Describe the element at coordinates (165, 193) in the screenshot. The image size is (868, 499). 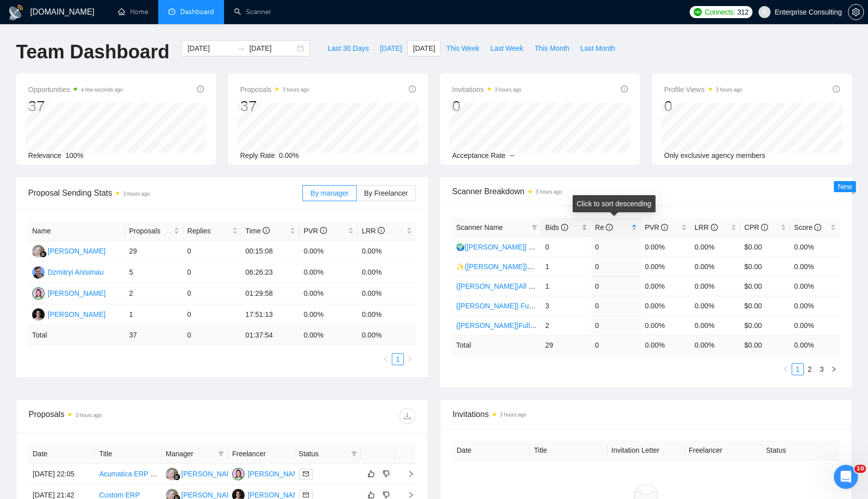
I see `span: Proposal Sending Stats` at that location.